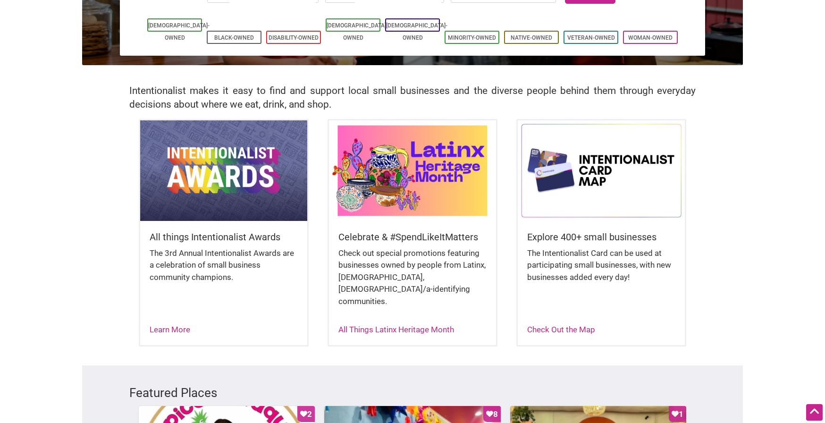 Image resolution: width=825 pixels, height=423 pixels. What do you see at coordinates (814, 412) in the screenshot?
I see `div: Scroll Back to Top` at bounding box center [814, 412].